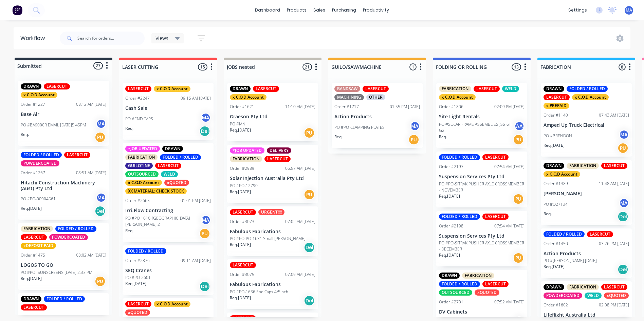 The image size is (644, 321). What do you see at coordinates (17, 10) in the screenshot?
I see `img: Factory` at bounding box center [17, 10].